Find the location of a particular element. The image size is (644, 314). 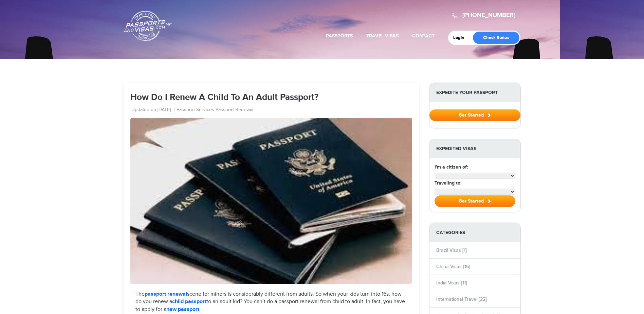

a: Brazil Visas [1] is located at coordinates (451, 250).